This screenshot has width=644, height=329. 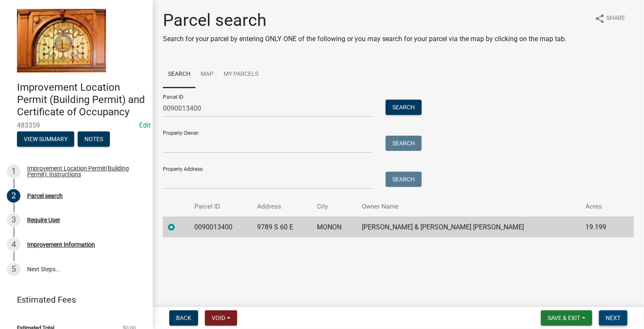 I want to click on wm-modal-confirm: Edit Application Number, so click(x=145, y=125).